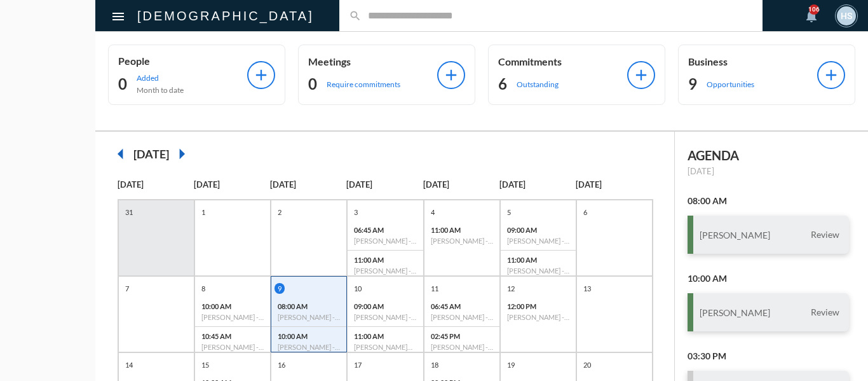  Describe the element at coordinates (233, 336) in the screenshot. I see `p: 10:45 AM` at that location.